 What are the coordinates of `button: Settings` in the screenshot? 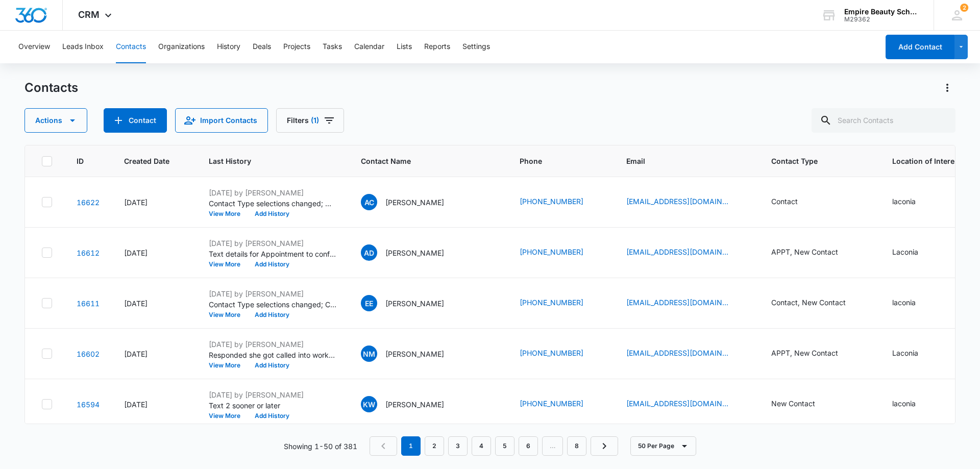 It's located at (477, 47).